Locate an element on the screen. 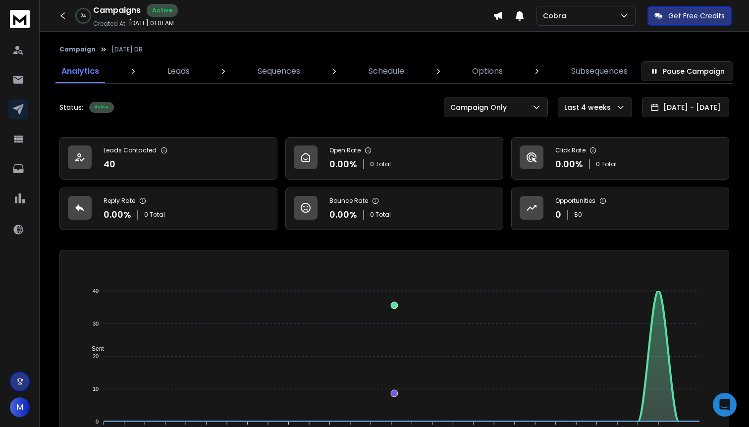 The width and height of the screenshot is (749, 427). p: Options is located at coordinates (487, 71).